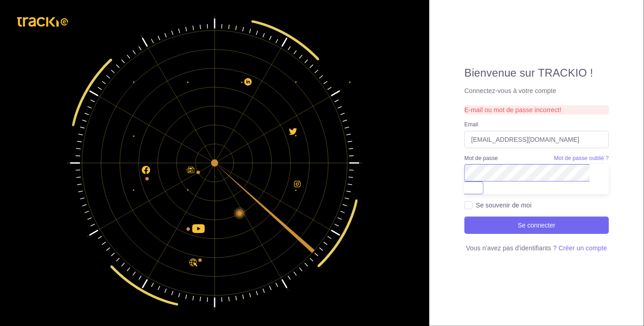 The height and width of the screenshot is (326, 644). Describe the element at coordinates (582, 159) in the screenshot. I see `a: Mot de passe oublié ?` at that location.